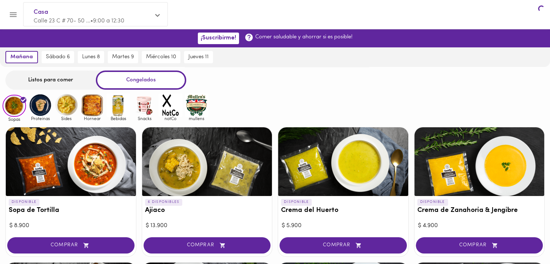  What do you see at coordinates (92, 105) in the screenshot?
I see `img: Hornear` at bounding box center [92, 105].